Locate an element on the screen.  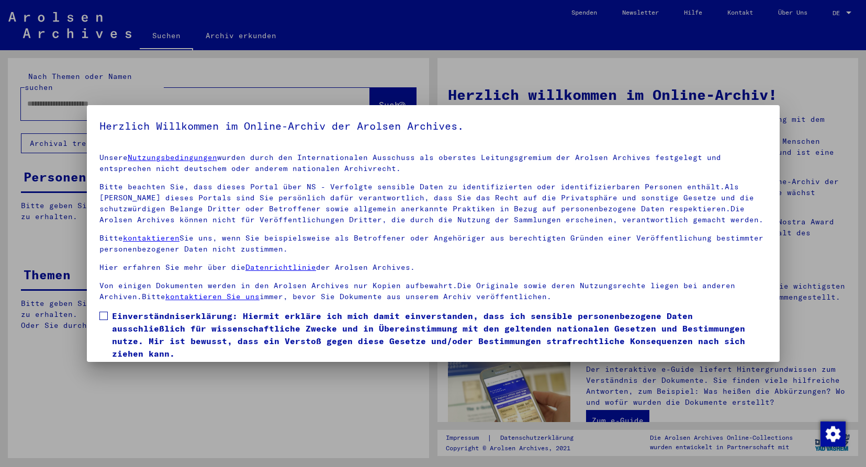
a: kontaktieren is located at coordinates (151, 238).